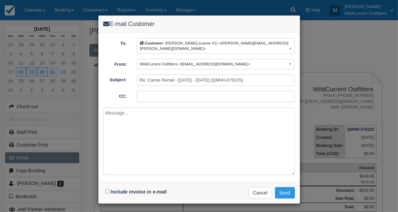 The height and width of the screenshot is (212, 398). I want to click on button: Cancel, so click(260, 193).